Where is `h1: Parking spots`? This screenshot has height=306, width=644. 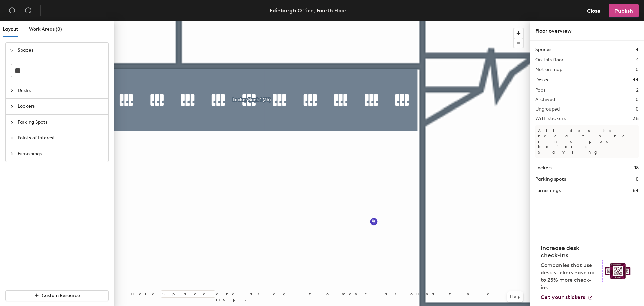 h1: Parking spots is located at coordinates (550, 179).